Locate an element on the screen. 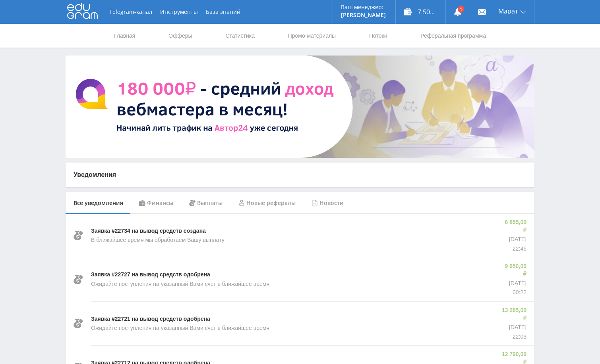  p: Уведомления is located at coordinates (300, 175).